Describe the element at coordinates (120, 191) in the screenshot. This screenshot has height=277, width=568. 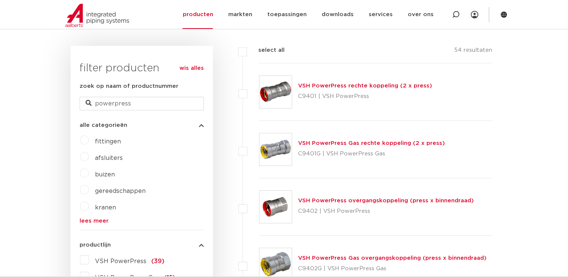
I see `span: gereedschappen` at that location.